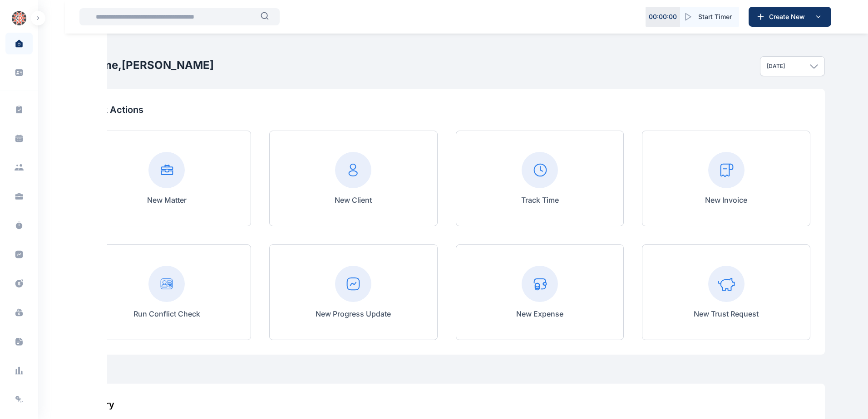 This screenshot has width=868, height=419. I want to click on p: New Invoice, so click(726, 200).